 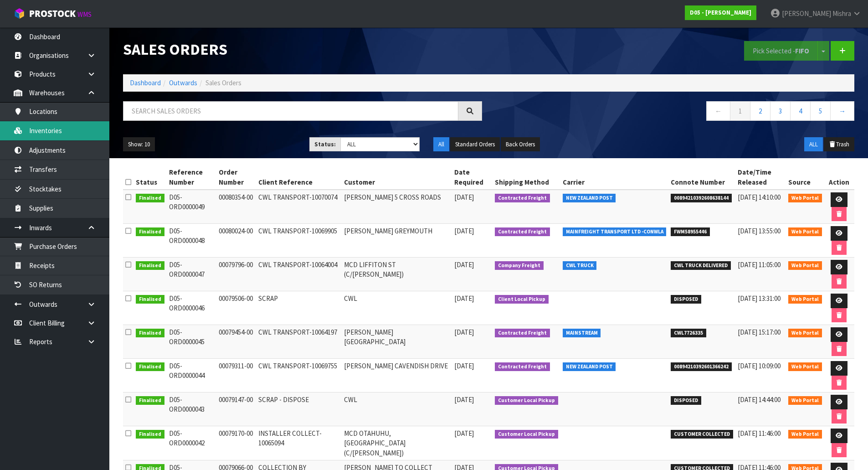 I want to click on img: cube-alt.png, so click(x=19, y=13).